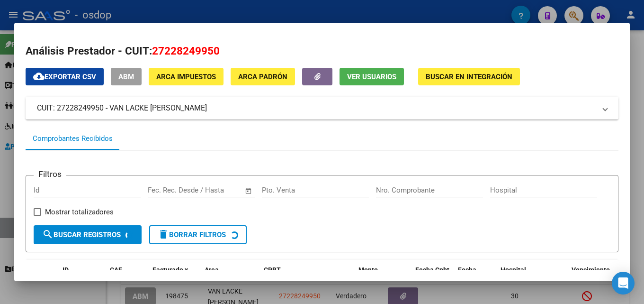  What do you see at coordinates (472, 275) in the screenshot?
I see `span: Fecha Recibido` at bounding box center [472, 275].